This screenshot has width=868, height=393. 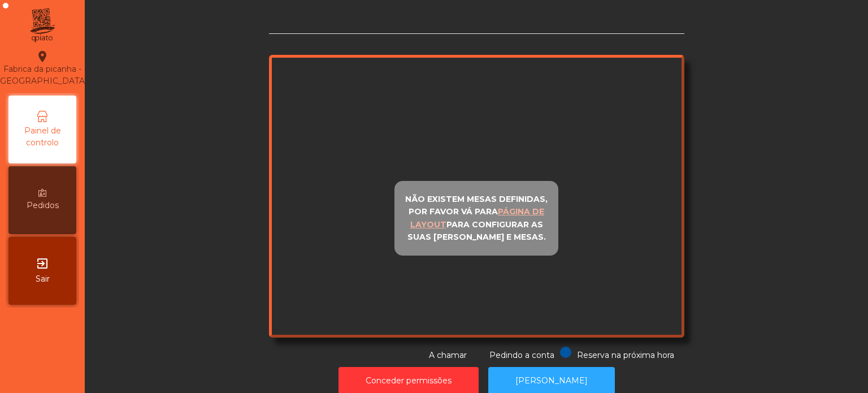 I want to click on span: A chamar, so click(x=447, y=355).